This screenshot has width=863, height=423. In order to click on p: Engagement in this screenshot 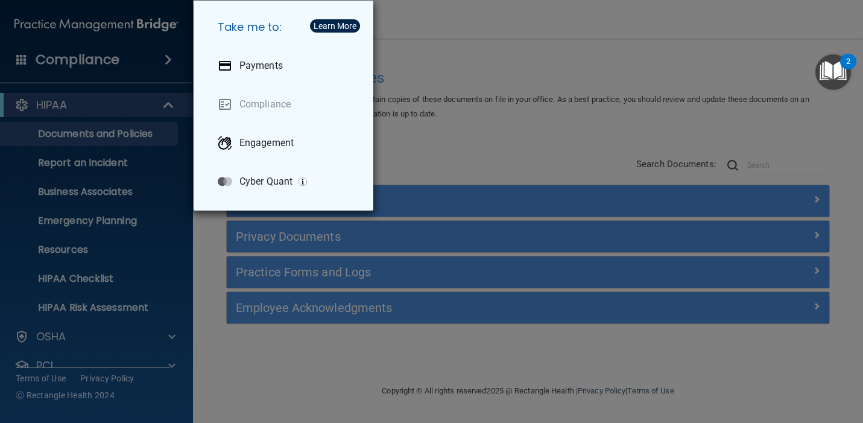, I will do `click(267, 143)`.